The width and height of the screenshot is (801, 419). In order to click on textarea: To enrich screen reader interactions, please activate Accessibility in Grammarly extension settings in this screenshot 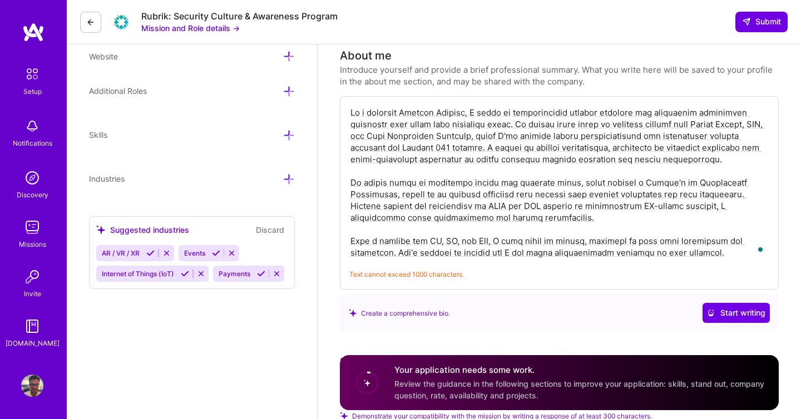, I will do `click(559, 182)`.